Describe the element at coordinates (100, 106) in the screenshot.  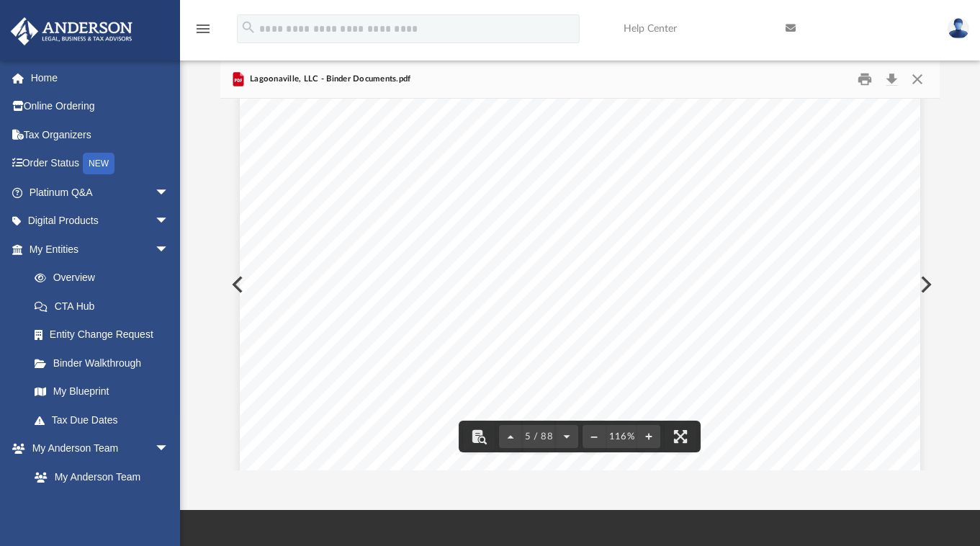
I see `a: Online Ordering` at that location.